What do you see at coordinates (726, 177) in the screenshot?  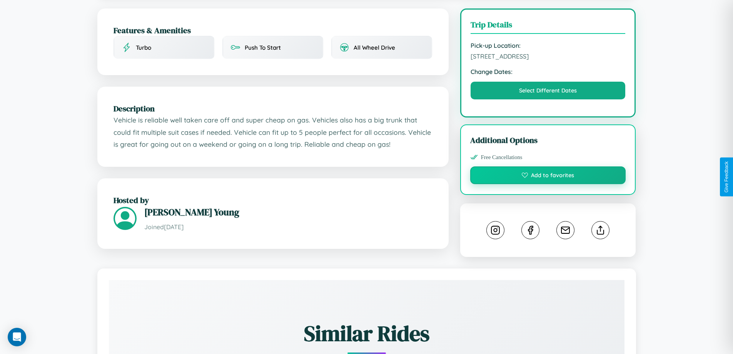 I see `div: Give Feedback` at bounding box center [726, 177].